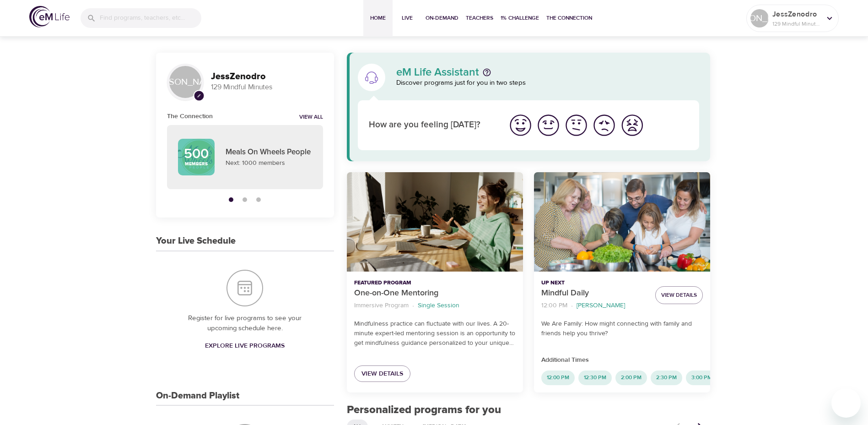 This screenshot has width=868, height=425. I want to click on p: Up Next, so click(594, 283).